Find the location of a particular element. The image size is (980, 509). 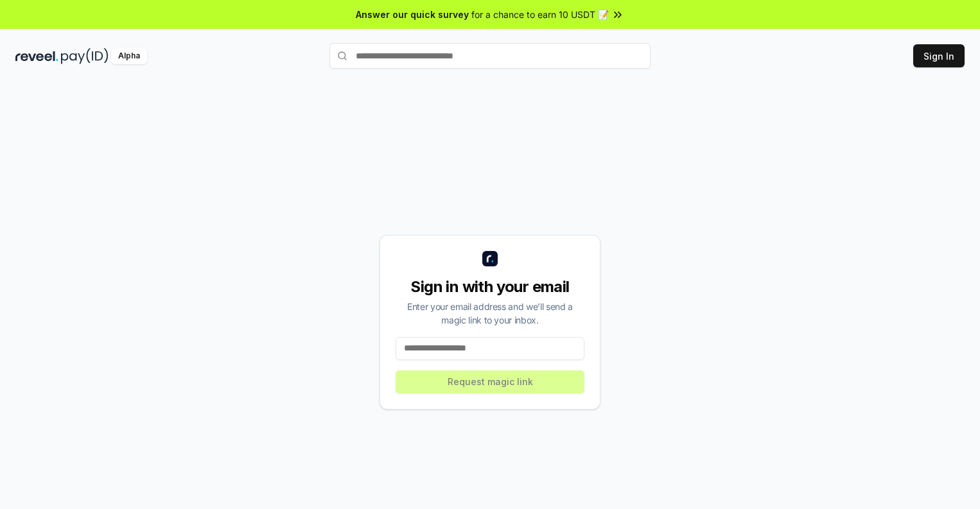

img: reveel_dark is located at coordinates (36, 56).